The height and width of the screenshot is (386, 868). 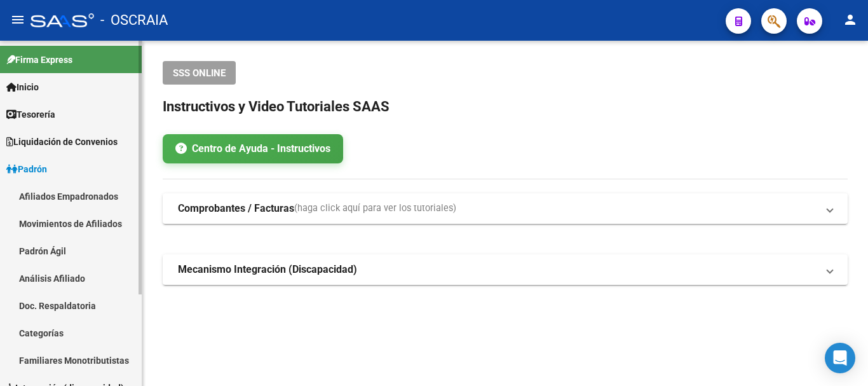 I want to click on span: Inicio, so click(x=22, y=87).